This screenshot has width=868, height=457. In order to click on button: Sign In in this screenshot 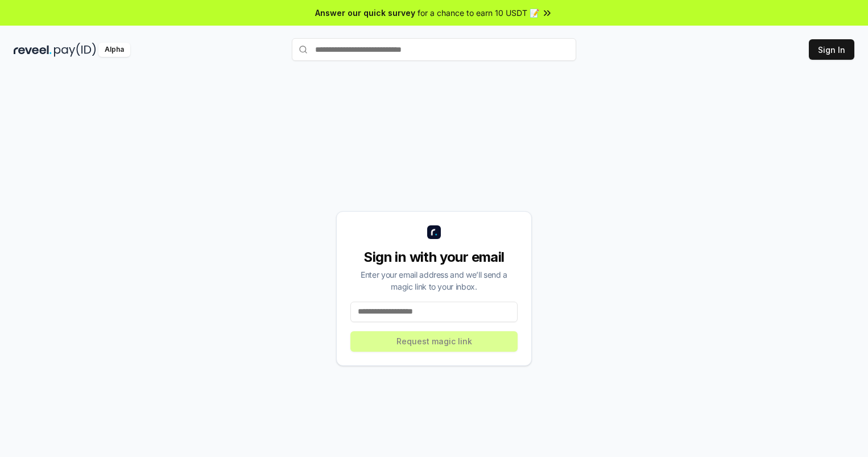, I will do `click(832, 50)`.